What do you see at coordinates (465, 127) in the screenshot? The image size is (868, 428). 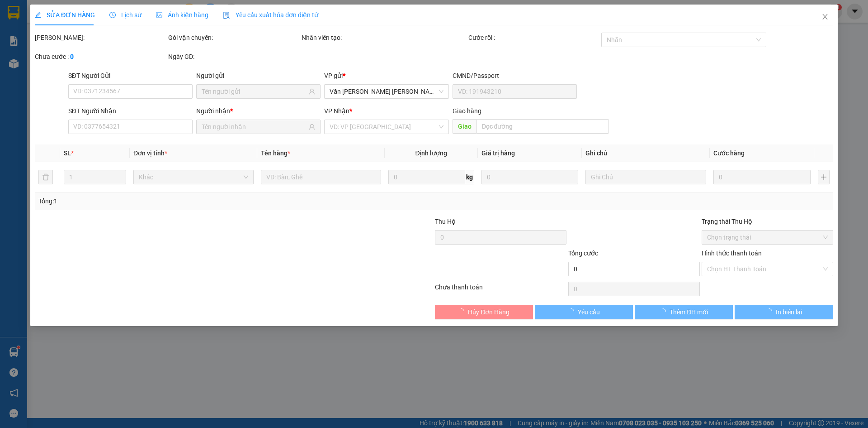 I see `span: Giao` at bounding box center [465, 127].